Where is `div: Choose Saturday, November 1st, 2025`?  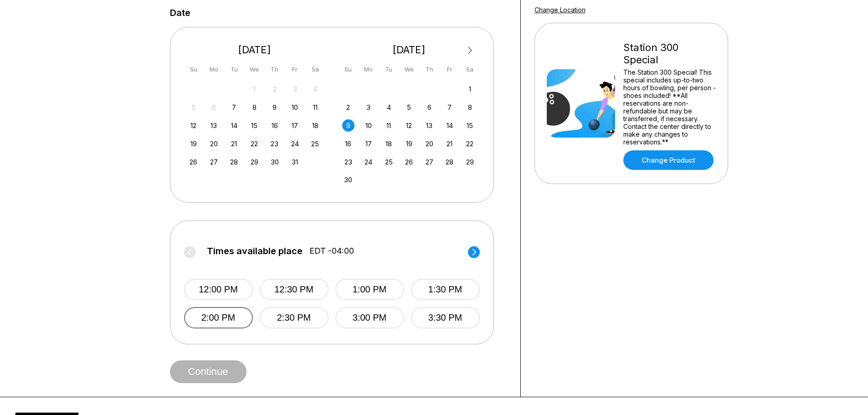 div: Choose Saturday, November 1st, 2025 is located at coordinates (470, 89).